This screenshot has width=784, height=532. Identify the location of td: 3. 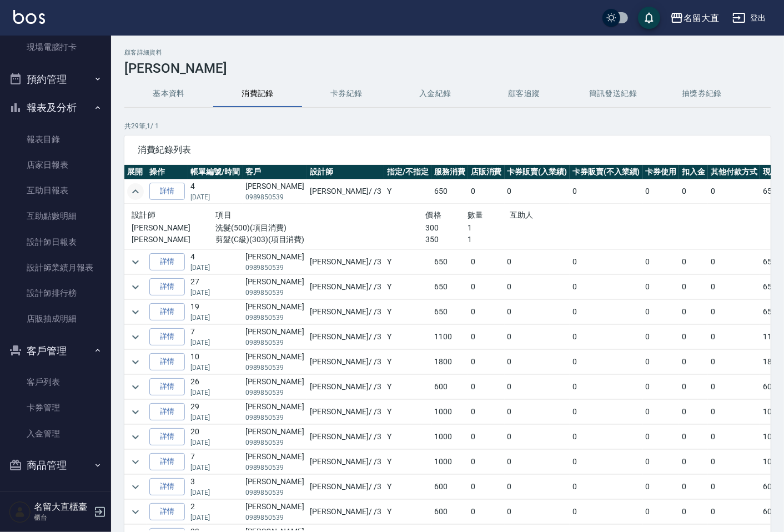
(215, 487).